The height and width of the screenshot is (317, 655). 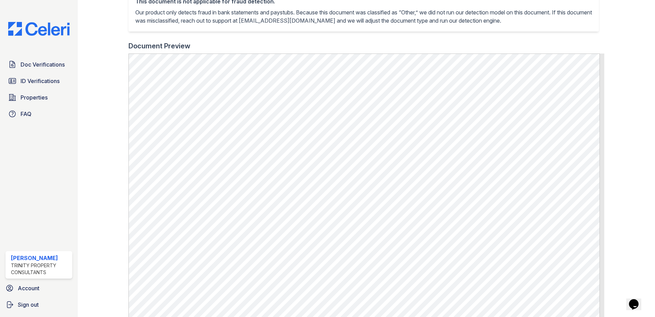 I want to click on p: Our product only detects fraud in bank statements and paystubs. Because this document was classif..., so click(x=364, y=16).